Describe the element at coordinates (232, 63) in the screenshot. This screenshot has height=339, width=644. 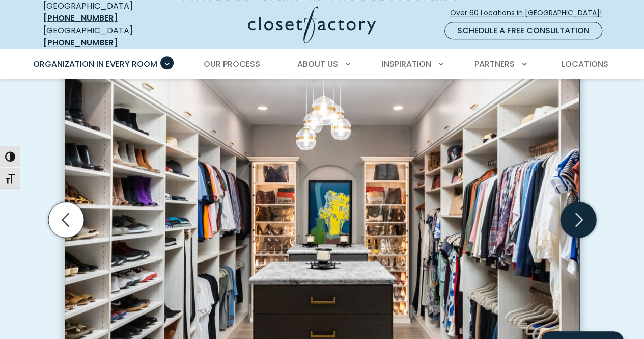
I see `span: Our Process` at that location.